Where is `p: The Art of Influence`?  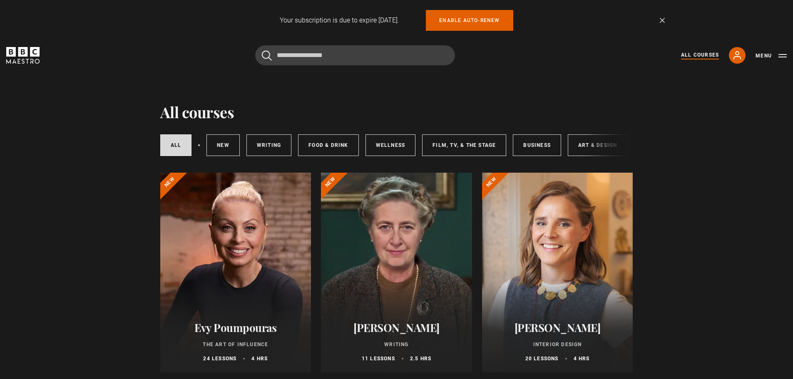 p: The Art of Influence is located at coordinates (236, 345).